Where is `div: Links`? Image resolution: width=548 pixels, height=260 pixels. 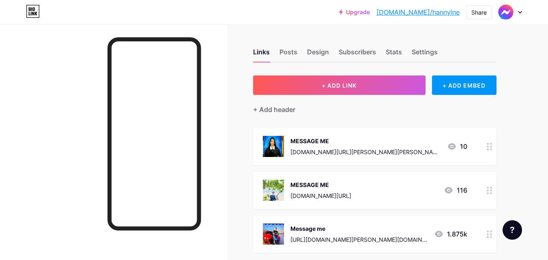 div: Links is located at coordinates (261, 54).